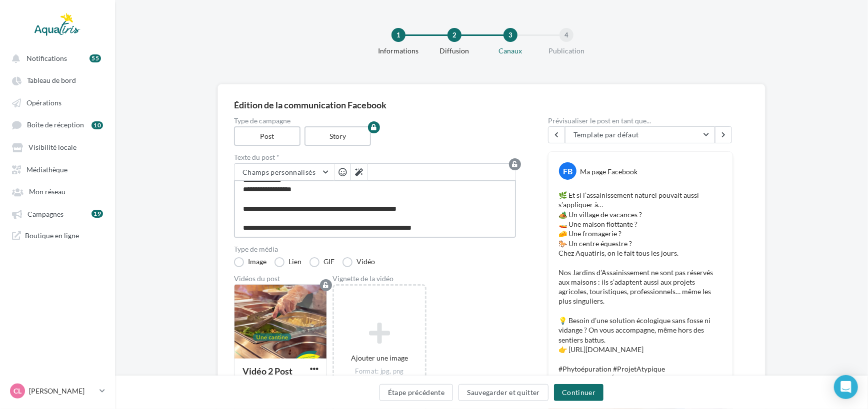  I want to click on span: Mon réseau, so click(47, 192).